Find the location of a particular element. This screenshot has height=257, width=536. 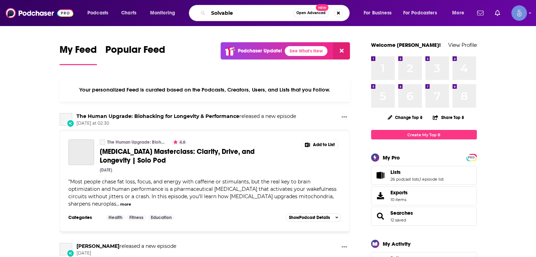

span: 10 items is located at coordinates (399, 200).